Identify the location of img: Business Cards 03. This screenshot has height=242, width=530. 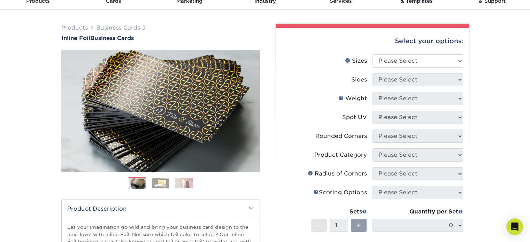
(184, 183).